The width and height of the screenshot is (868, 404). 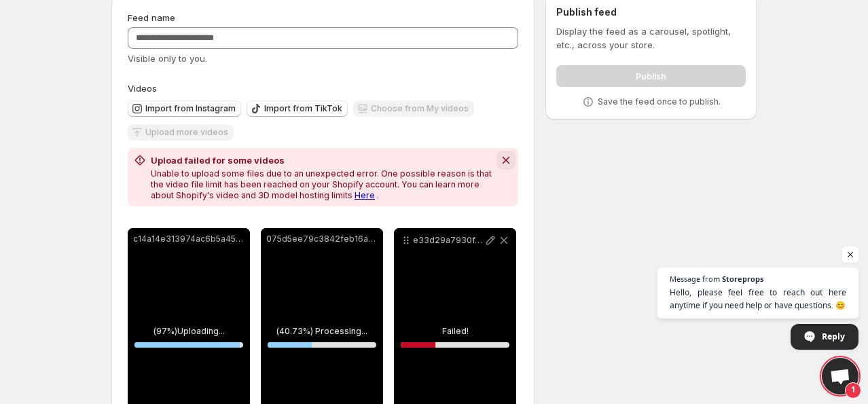 I want to click on div: Open chat, so click(x=840, y=376).